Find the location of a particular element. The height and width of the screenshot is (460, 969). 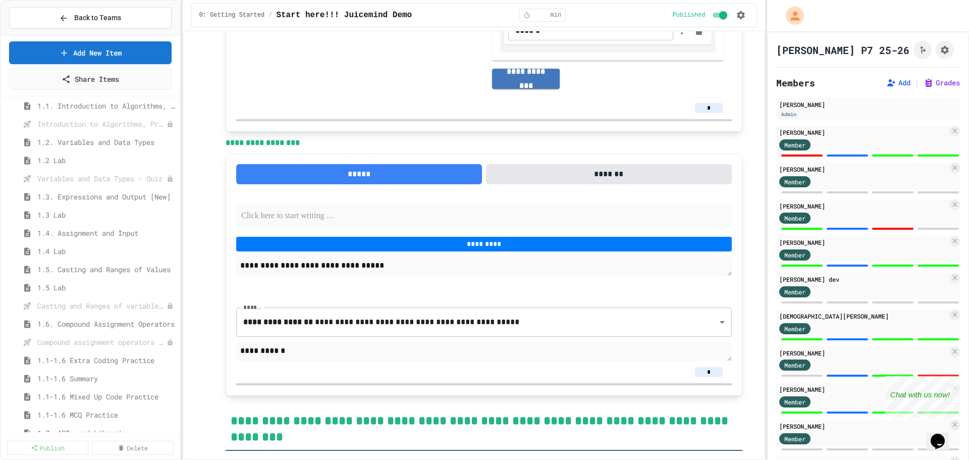

button: Add is located at coordinates (899, 83).